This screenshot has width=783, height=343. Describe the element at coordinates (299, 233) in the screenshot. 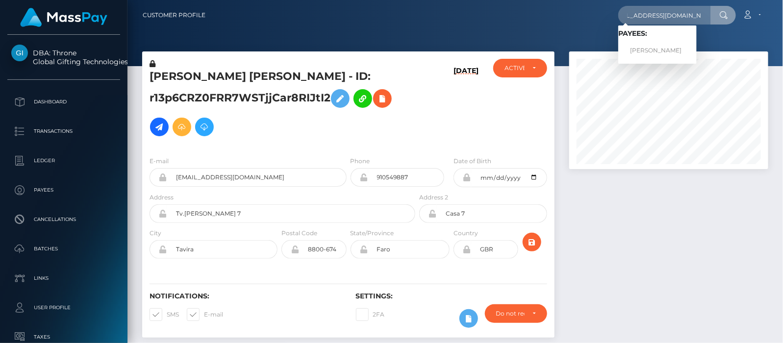

I see `label: Postal Code` at that location.